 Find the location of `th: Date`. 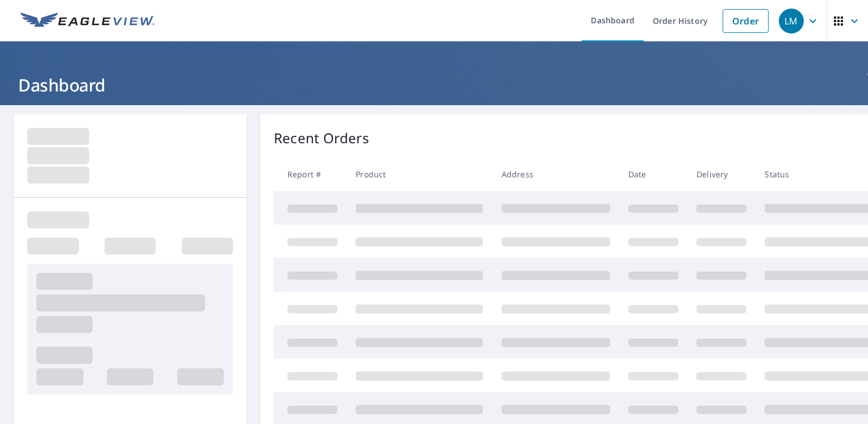

th: Date is located at coordinates (653, 173).